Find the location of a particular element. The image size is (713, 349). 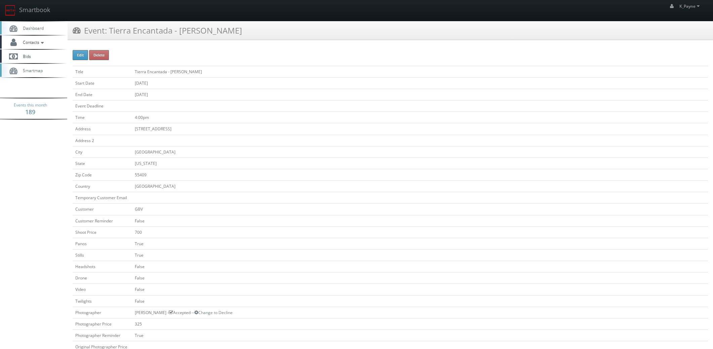

td: Country is located at coordinates (102, 186).